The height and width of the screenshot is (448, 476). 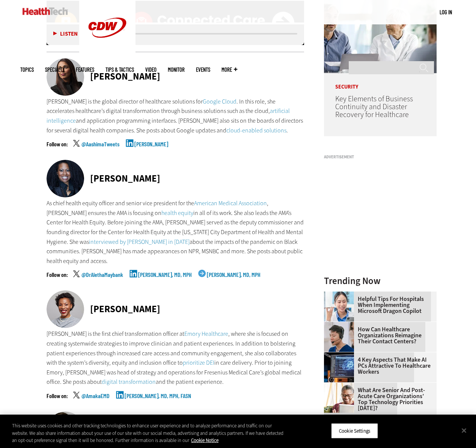 I want to click on img: Older person using tablet, so click(x=339, y=398).